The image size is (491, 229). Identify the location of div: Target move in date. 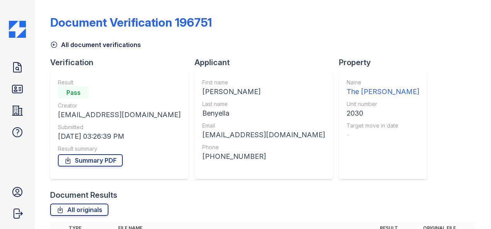
(383, 126).